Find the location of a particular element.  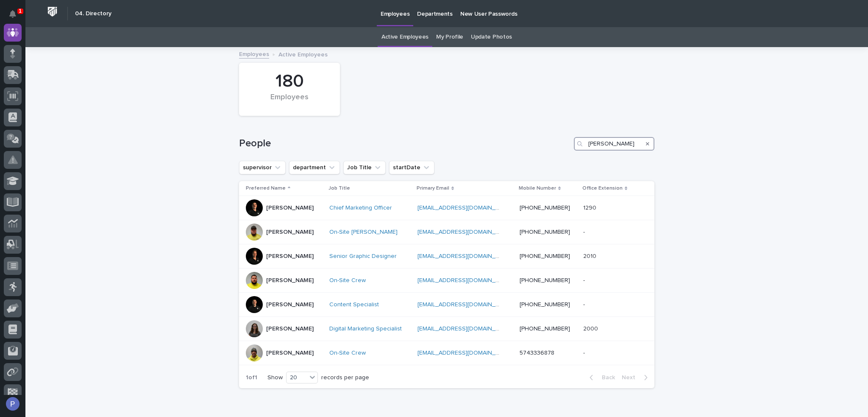

a: Active Employees is located at coordinates (405, 37).